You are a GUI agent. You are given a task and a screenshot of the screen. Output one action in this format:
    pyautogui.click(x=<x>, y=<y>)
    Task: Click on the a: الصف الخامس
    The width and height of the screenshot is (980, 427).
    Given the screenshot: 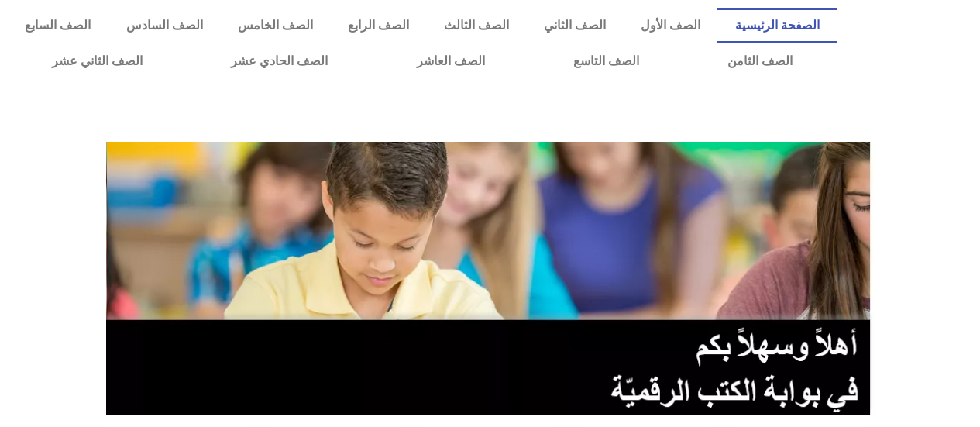 What is the action you would take?
    pyautogui.click(x=275, y=26)
    